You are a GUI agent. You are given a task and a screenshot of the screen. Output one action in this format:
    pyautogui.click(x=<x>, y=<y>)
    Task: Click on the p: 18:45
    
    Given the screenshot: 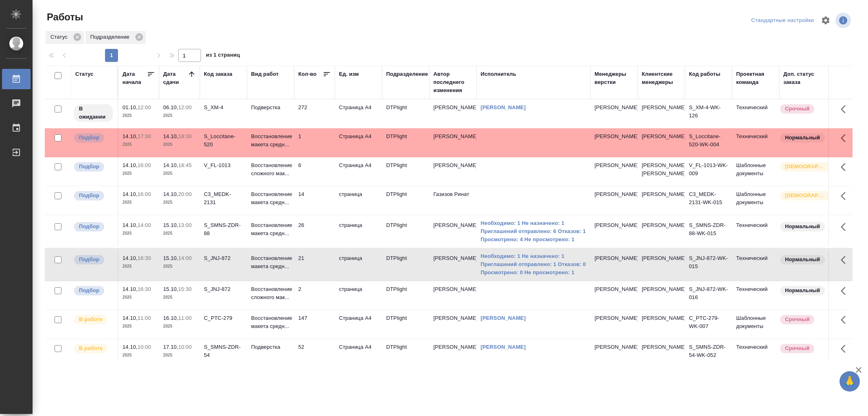 What is the action you would take?
    pyautogui.click(x=185, y=165)
    